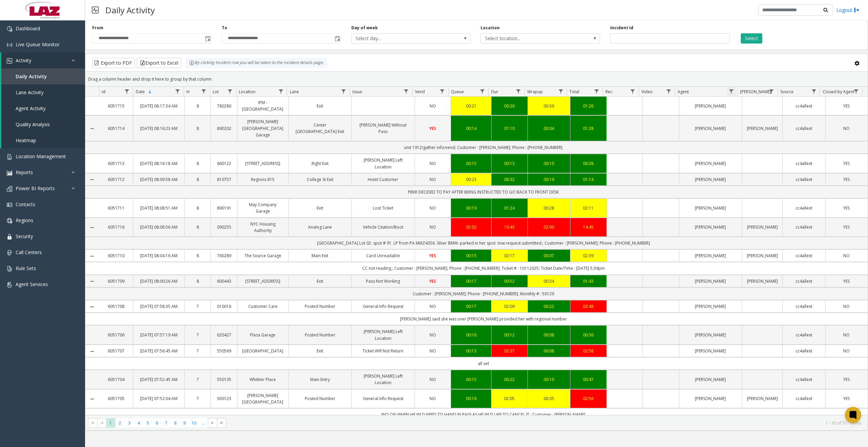  I want to click on a: 6051715, so click(116, 106).